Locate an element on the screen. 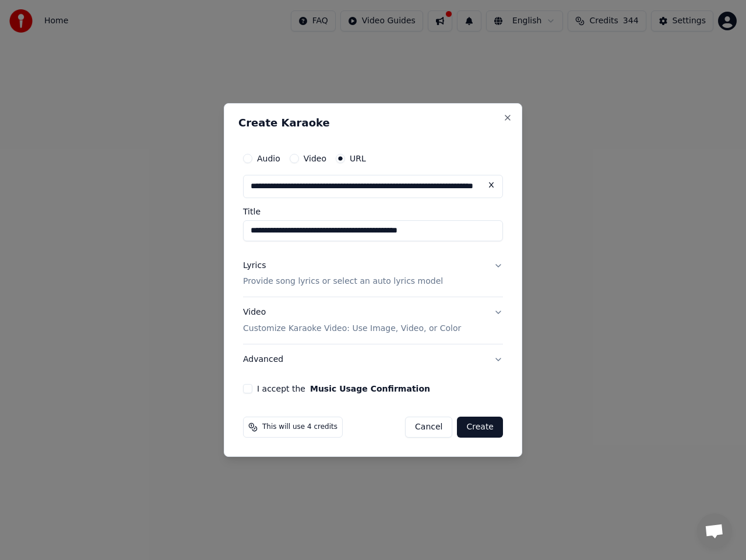 This screenshot has width=746, height=560. h2: Create Karaoke is located at coordinates (373, 123).